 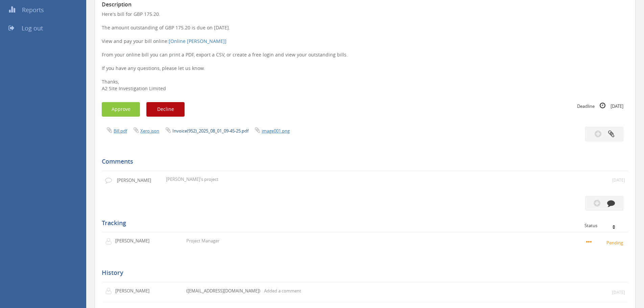 What do you see at coordinates (211, 131) in the screenshot?
I see `a: Invoice(952)_2025_08_01_09-45-25.pdf` at bounding box center [211, 131].